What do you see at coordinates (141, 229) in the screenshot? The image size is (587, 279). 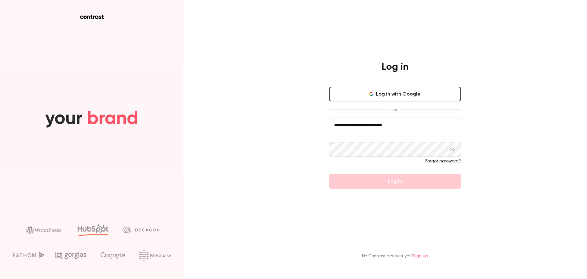 I see `img: decagon` at bounding box center [141, 229].